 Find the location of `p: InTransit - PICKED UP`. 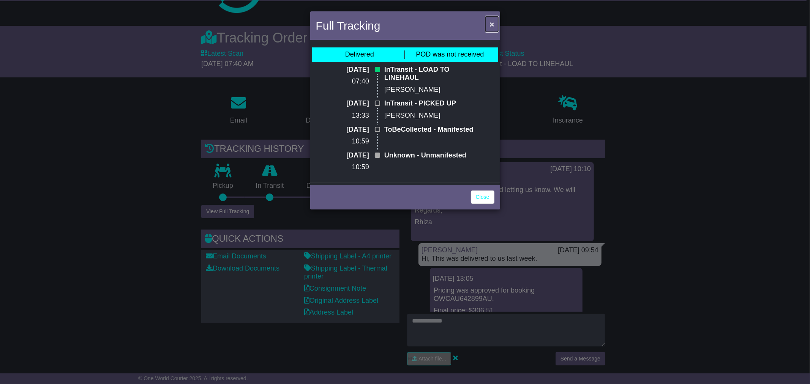

p: InTransit - PICKED UP is located at coordinates (429, 104).